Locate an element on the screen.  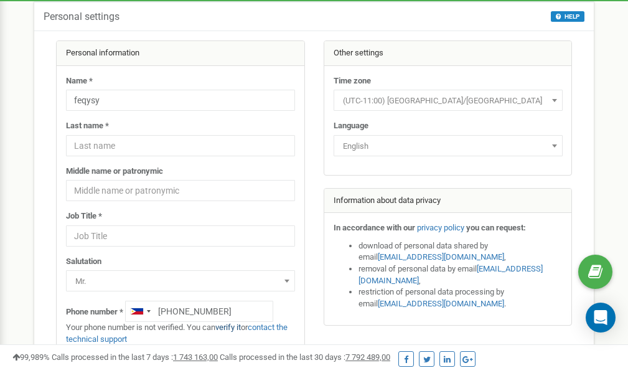
span: Calls processed in the last 7 days : is located at coordinates (135, 357).